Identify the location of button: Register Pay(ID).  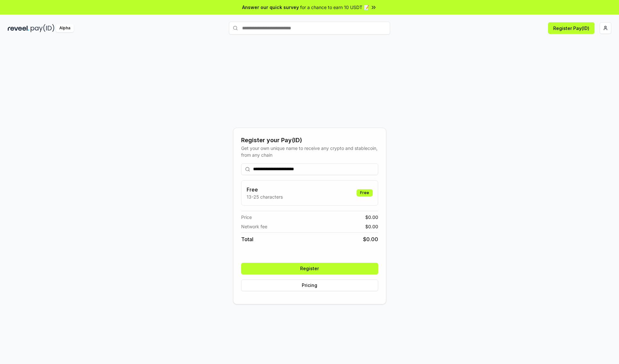
(572, 28).